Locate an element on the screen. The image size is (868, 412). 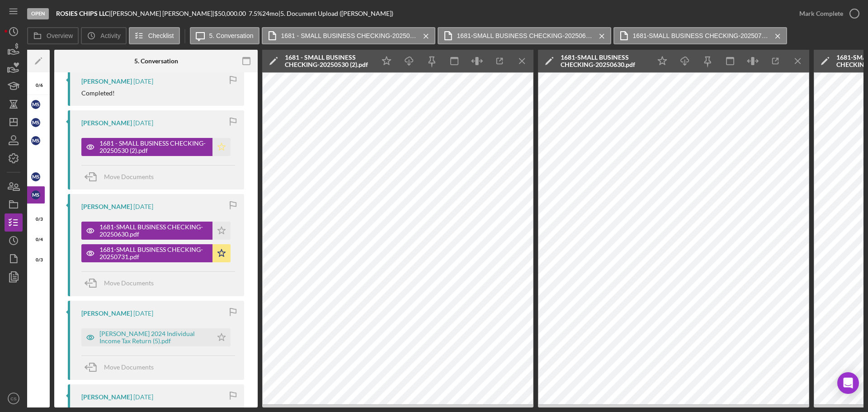
button: Overview is located at coordinates (53, 36).